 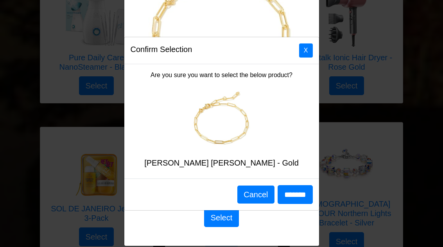 I want to click on button: Close, so click(x=306, y=50).